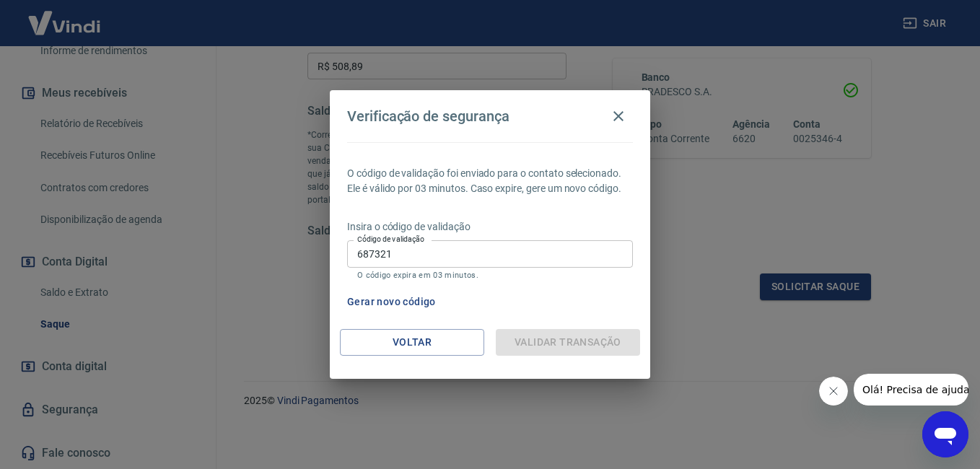 The width and height of the screenshot is (980, 469). Describe the element at coordinates (65, 15) in the screenshot. I see `span: Olá! Precisa de ajuda?` at that location.